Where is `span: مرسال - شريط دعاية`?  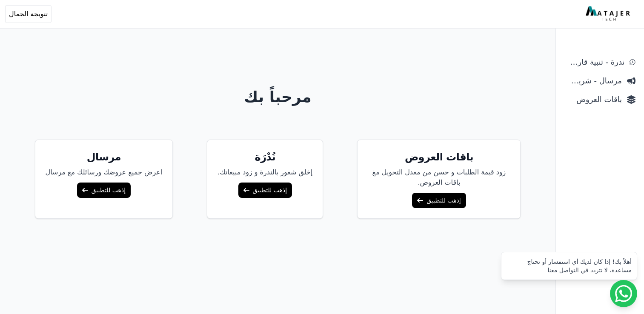
span: مرسال - شريط دعاية is located at coordinates (593, 81).